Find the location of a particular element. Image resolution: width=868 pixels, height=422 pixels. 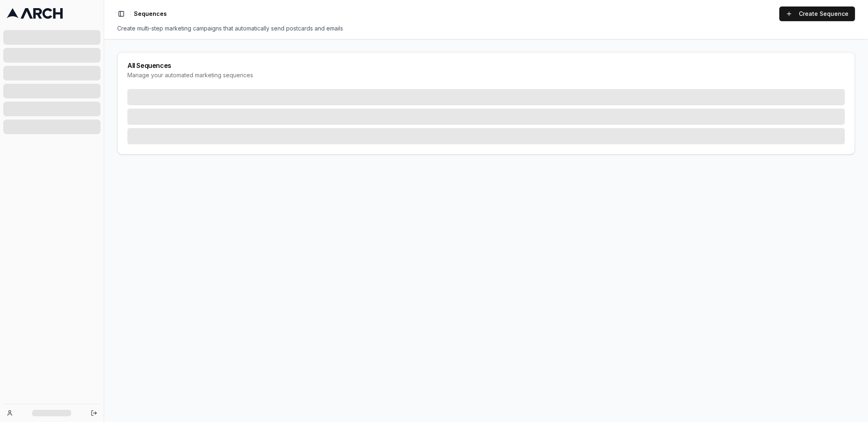

nav: breadcrumb is located at coordinates (150, 14).